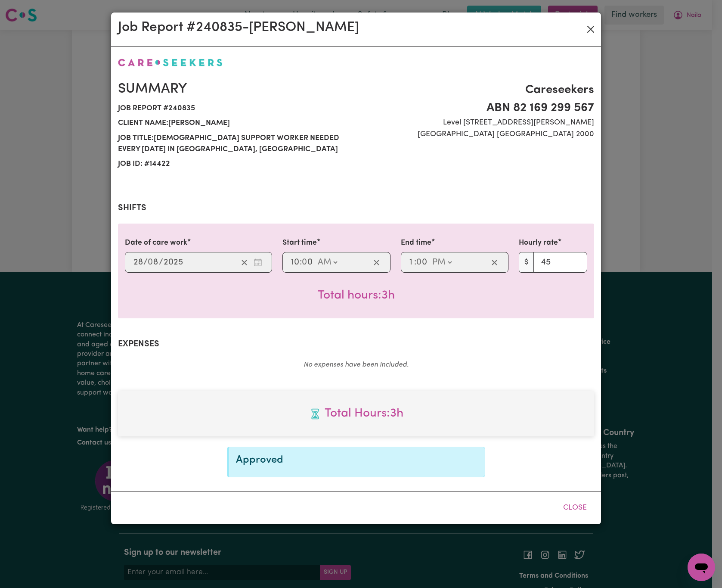  I want to click on h2: Expenses, so click(356, 344).